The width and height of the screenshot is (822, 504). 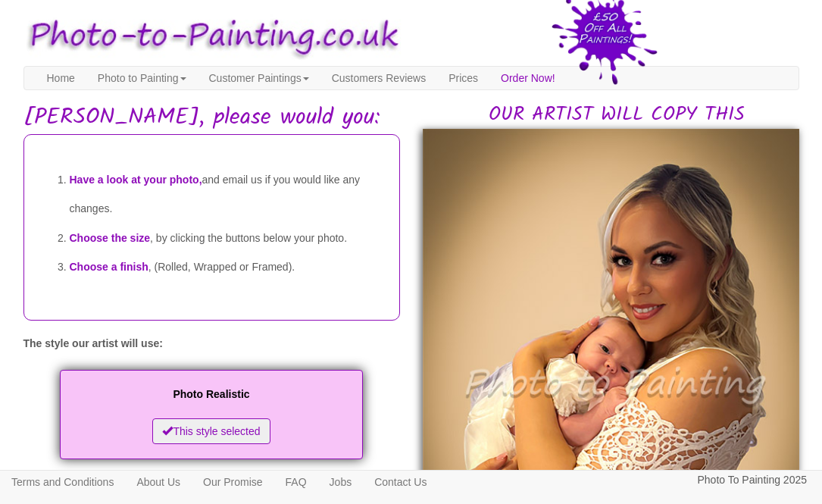 What do you see at coordinates (110, 238) in the screenshot?
I see `span: Choose the size` at bounding box center [110, 238].